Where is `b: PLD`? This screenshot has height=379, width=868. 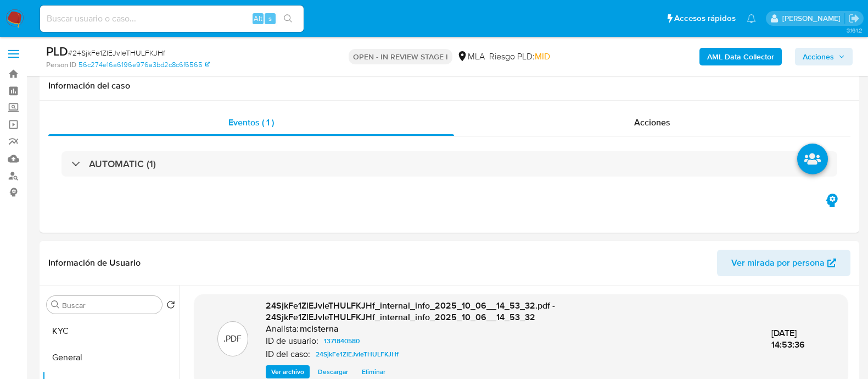
b: PLD is located at coordinates (57, 51).